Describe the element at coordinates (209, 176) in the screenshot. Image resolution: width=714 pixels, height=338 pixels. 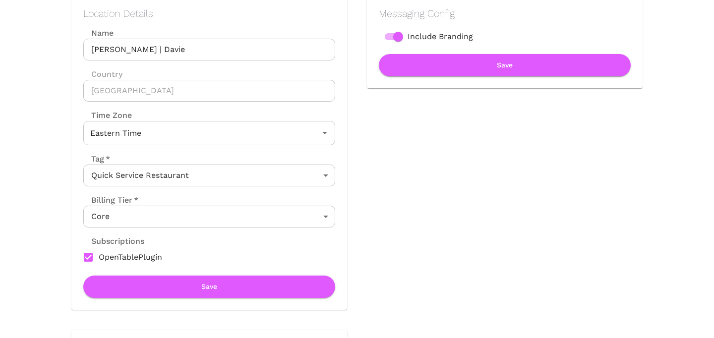
I see `div: Quick Service Restaurant` at that location.